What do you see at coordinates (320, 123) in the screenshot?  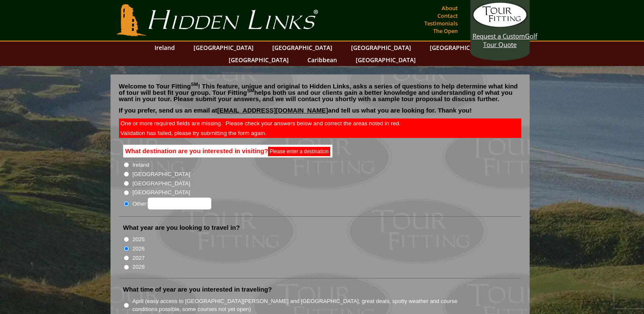 I see `div: One or more required fields are missing. Please check your answers below and correct the areas no...` at bounding box center [320, 123].